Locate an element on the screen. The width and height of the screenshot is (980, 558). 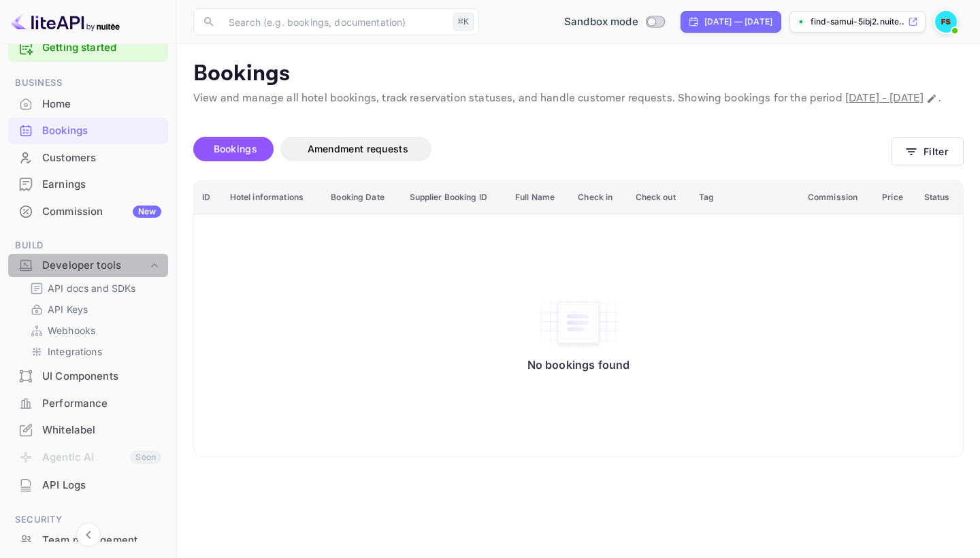
button: Collapse navigation is located at coordinates (88, 535).